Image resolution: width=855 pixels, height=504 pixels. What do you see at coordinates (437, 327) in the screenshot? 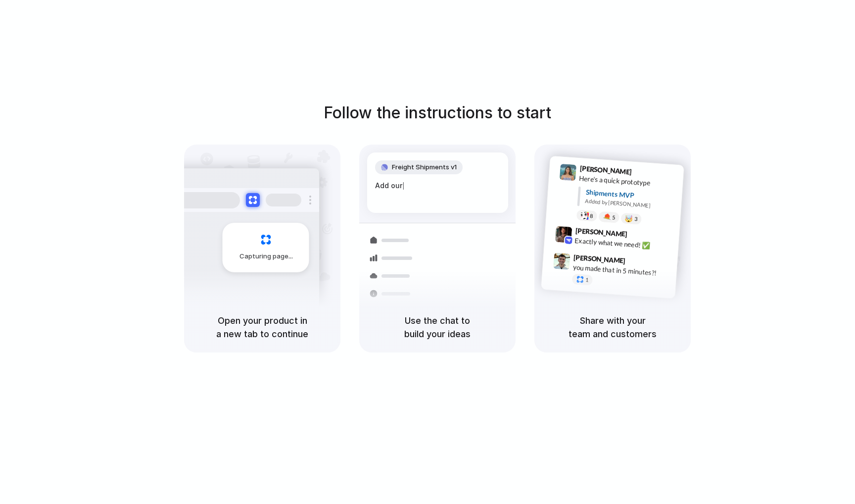
I see `h5: Use the chat to build your ideas` at bounding box center [437, 327].